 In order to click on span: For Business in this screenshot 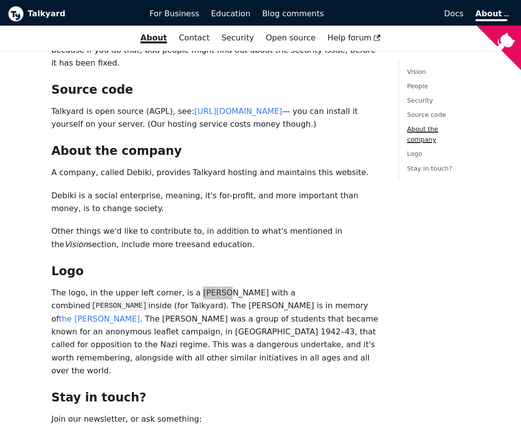, I will do `click(174, 13)`.